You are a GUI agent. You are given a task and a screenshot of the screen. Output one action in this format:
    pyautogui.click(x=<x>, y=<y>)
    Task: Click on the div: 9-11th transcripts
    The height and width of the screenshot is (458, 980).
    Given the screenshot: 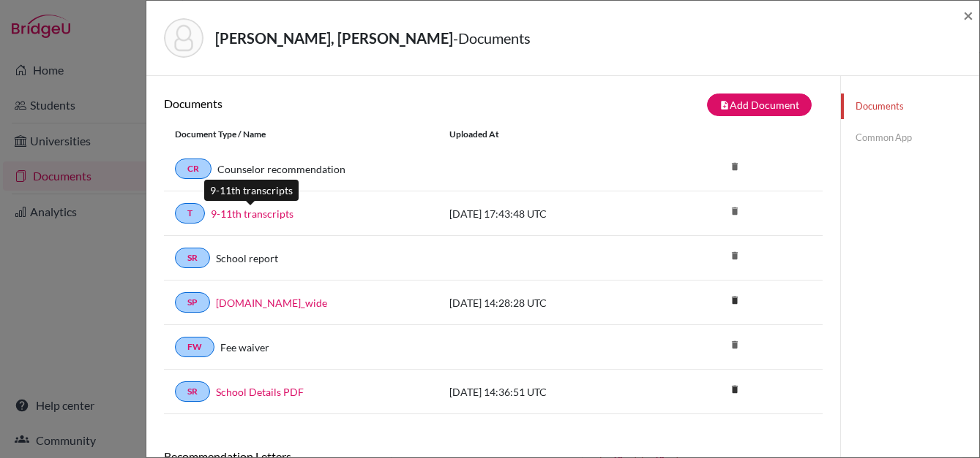 What is the action you would take?
    pyautogui.click(x=251, y=190)
    